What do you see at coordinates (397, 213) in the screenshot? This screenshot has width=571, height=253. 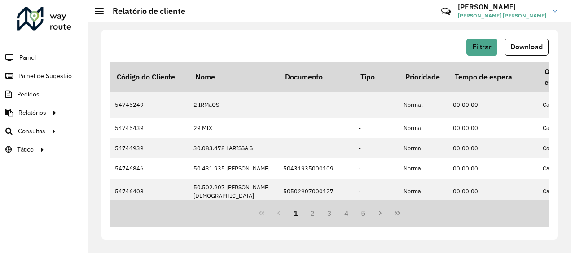 I see `button: Last Page` at bounding box center [397, 213].